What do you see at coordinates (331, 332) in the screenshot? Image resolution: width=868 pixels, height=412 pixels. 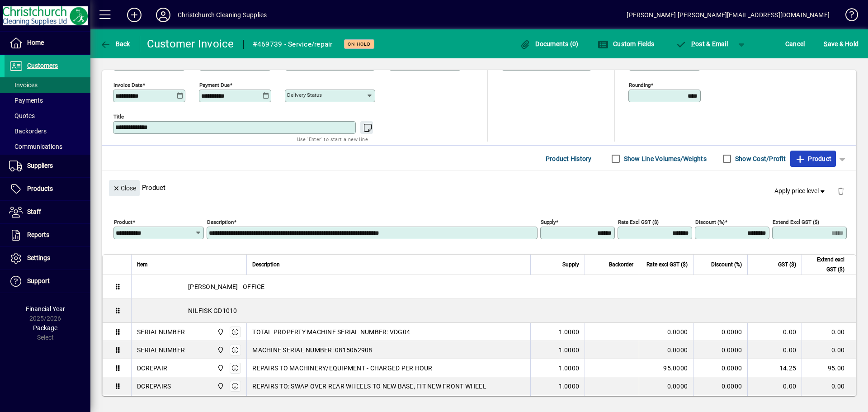 I see `span: TOTAL PROPERTY MACHINE SERIAL NUMBER: VDG04` at bounding box center [331, 332].